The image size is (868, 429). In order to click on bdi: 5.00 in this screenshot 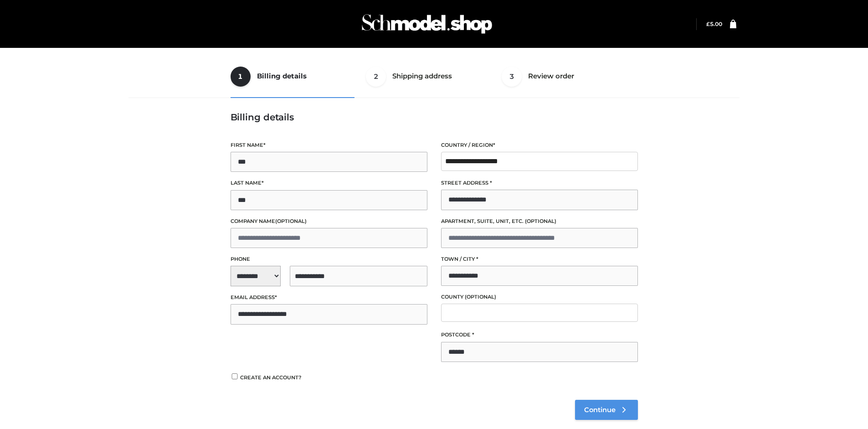, I will do `click(714, 24)`.